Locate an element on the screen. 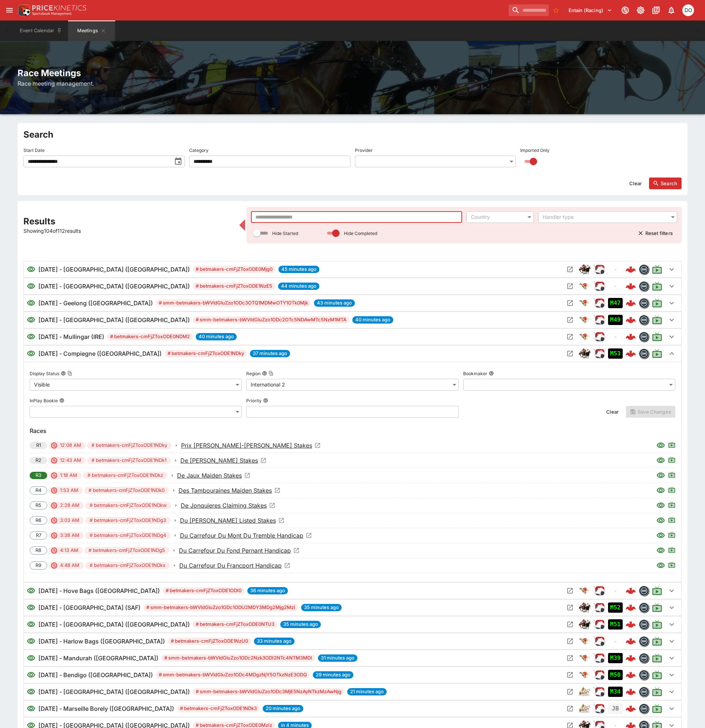 The image size is (705, 728). span: 3:03 AM is located at coordinates (70, 521).